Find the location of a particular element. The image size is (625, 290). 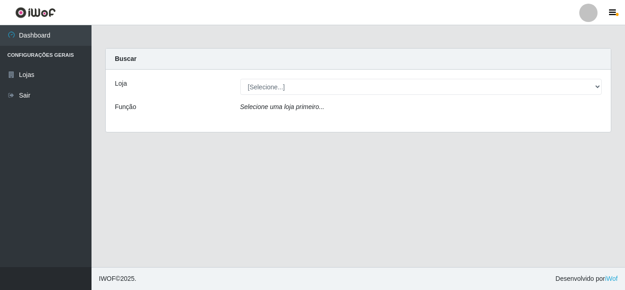

a: iWof is located at coordinates (611, 278).